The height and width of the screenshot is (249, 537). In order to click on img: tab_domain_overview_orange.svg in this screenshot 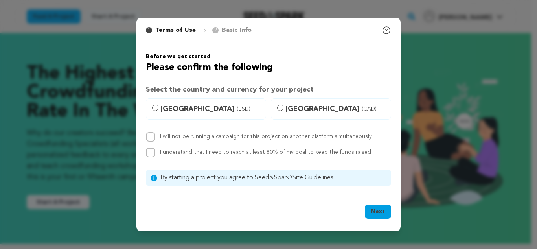, I will do `click(24, 49)`.